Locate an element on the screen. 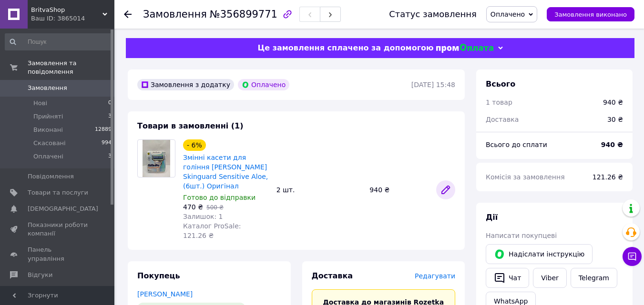 Image resolution: width=644 pixels, height=305 pixels. button: Замовлення виконано is located at coordinates (590, 14).